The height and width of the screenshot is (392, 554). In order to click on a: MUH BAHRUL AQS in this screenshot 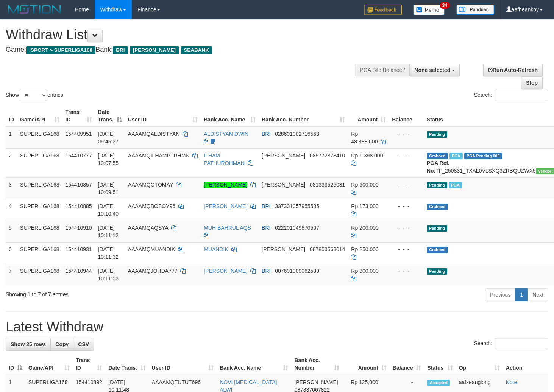, I will do `click(227, 228)`.